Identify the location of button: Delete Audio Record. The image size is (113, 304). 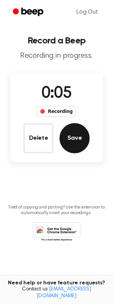
(39, 138).